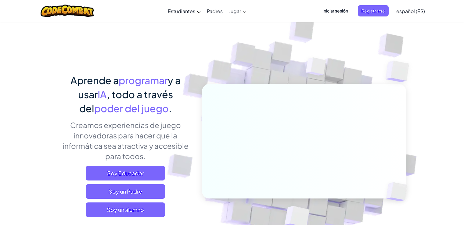 This screenshot has height=225, width=464. I want to click on span: Soy un Padre, so click(125, 191).